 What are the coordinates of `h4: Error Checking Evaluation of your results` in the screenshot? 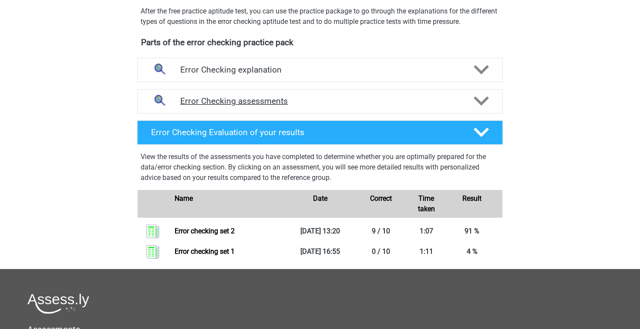 It's located at (305, 132).